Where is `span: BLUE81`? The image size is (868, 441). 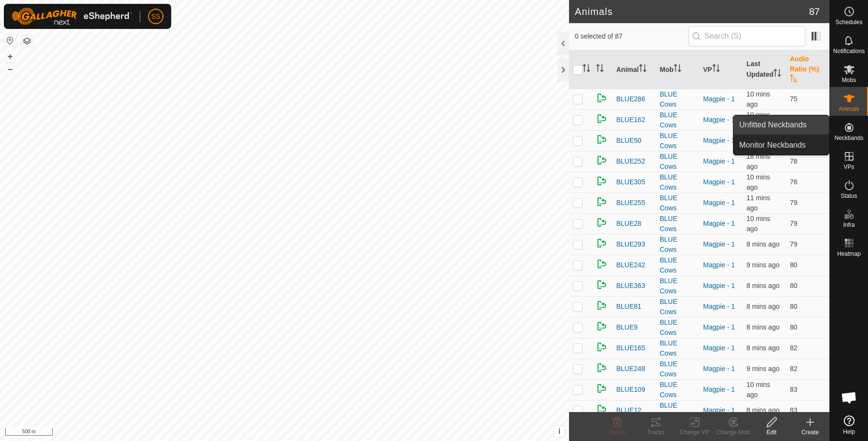 span: BLUE81 is located at coordinates (629, 307).